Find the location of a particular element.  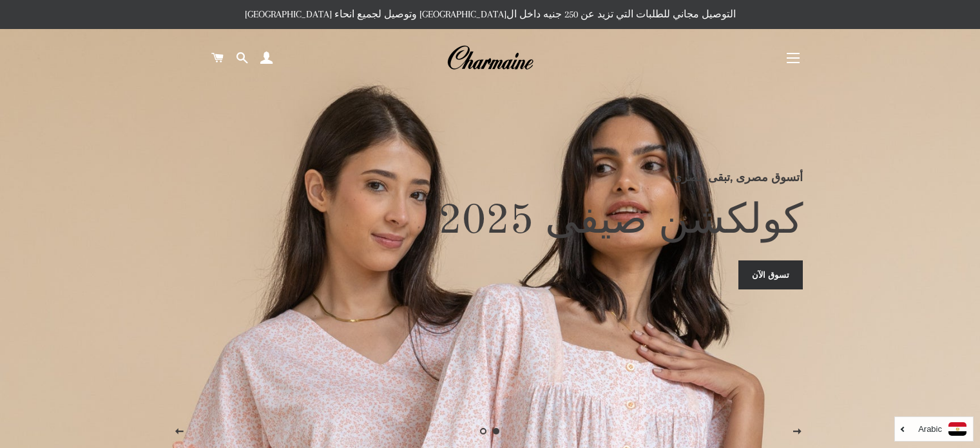

a: الصفحه 1current is located at coordinates (497, 431).